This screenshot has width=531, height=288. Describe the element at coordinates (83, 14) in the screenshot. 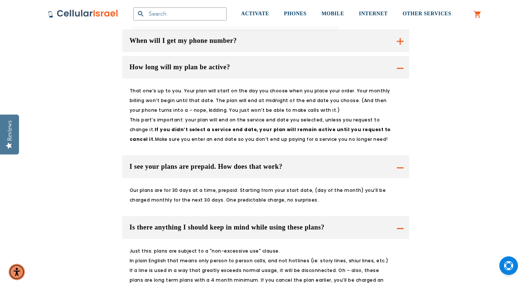

I see `img: Cellular Israel Logo` at that location.